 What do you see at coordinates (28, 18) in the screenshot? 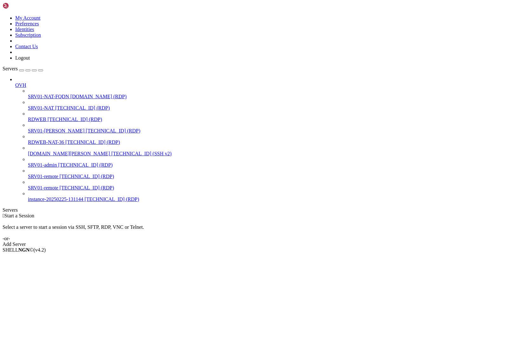
I see `a: My Account` at bounding box center [28, 18].